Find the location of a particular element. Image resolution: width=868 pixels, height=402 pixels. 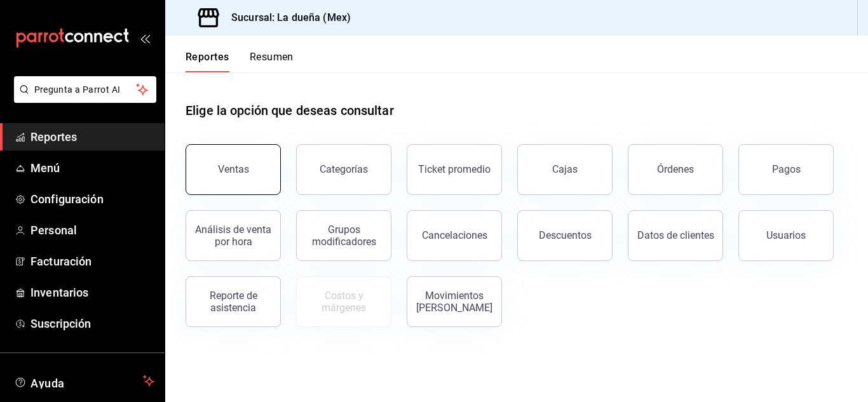

span: Inventarios is located at coordinates (92, 292).